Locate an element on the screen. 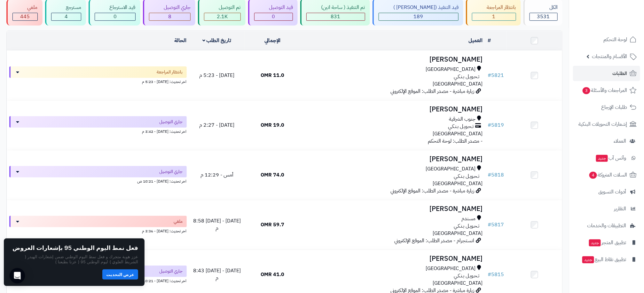 Image resolution: width=644 pixels, height=293 pixels. div: ملغي is located at coordinates (25, 7).